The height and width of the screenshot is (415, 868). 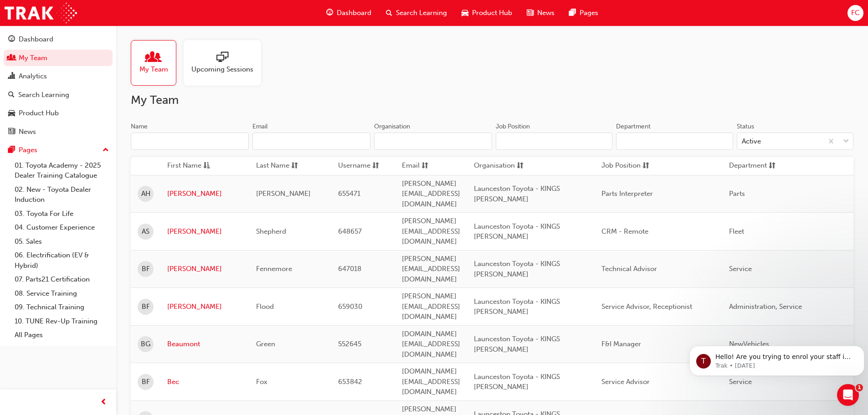 I want to click on input: Name, so click(x=190, y=141).